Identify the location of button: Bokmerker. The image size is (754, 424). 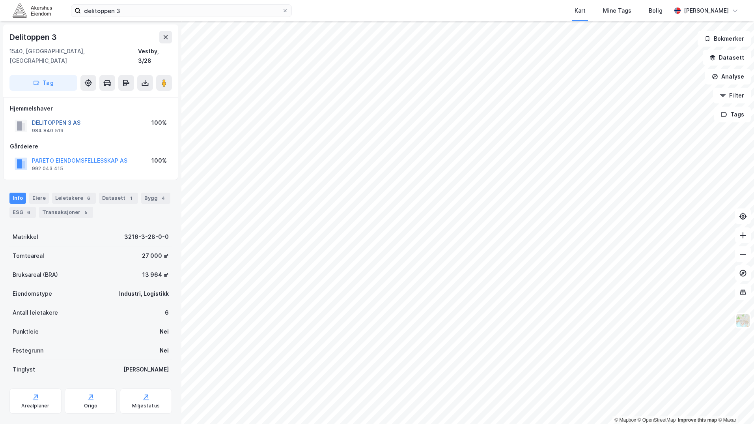
(724, 39).